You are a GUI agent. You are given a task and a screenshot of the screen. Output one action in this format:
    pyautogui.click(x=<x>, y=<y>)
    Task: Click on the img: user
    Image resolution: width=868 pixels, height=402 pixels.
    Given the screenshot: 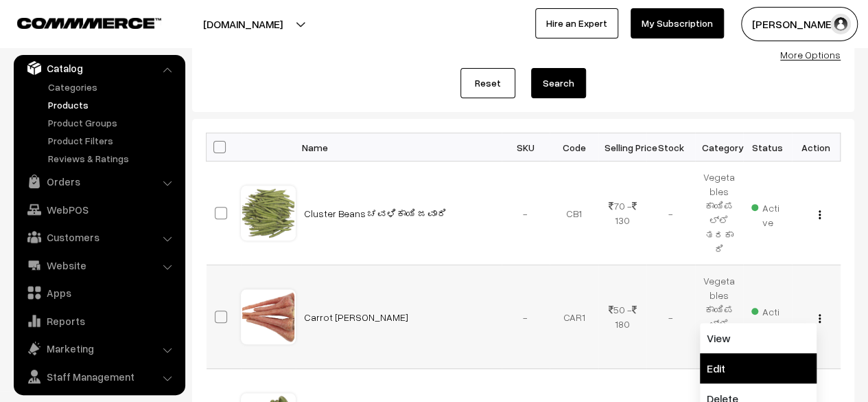 What is the action you would take?
    pyautogui.click(x=841, y=24)
    